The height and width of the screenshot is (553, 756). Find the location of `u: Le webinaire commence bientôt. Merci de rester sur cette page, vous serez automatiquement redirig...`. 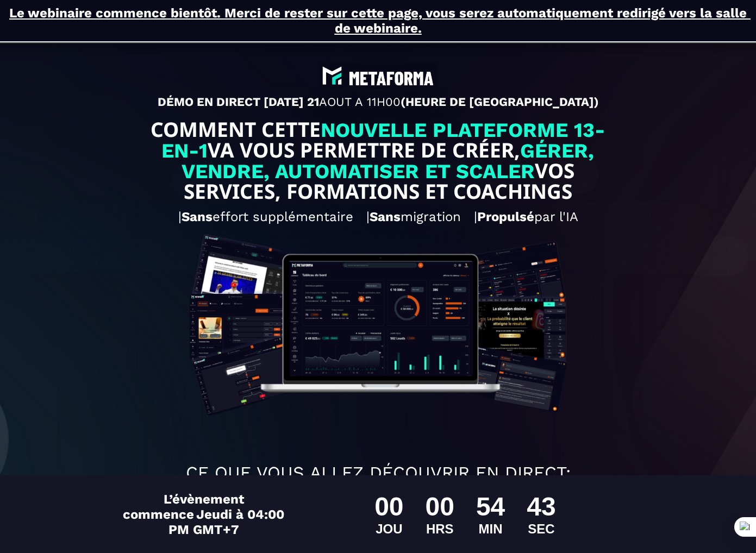

u: Le webinaire commence bientôt. Merci de rester sur cette page, vous serez automatiquement redirig... is located at coordinates (380, 20).